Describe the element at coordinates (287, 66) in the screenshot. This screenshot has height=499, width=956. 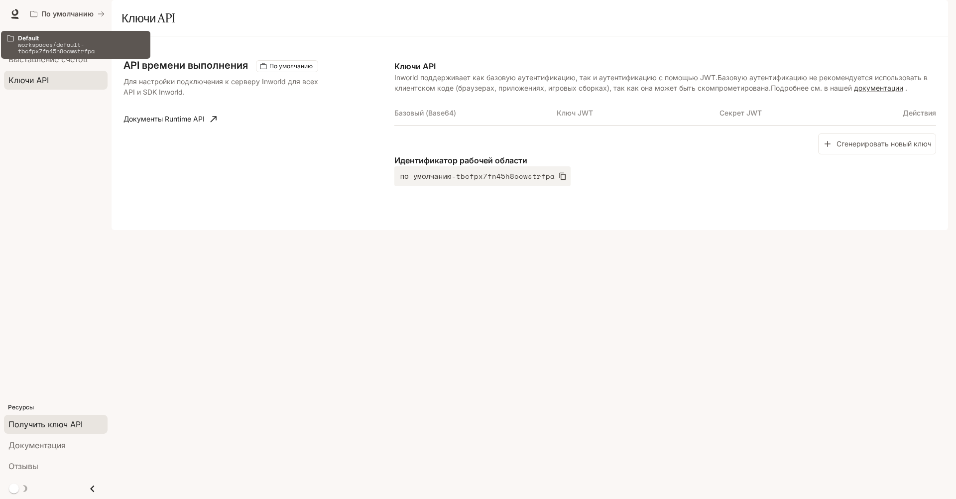
I see `div: Эти клавиши будут работать только в вашем текущем рабочем пространстве` at that location.